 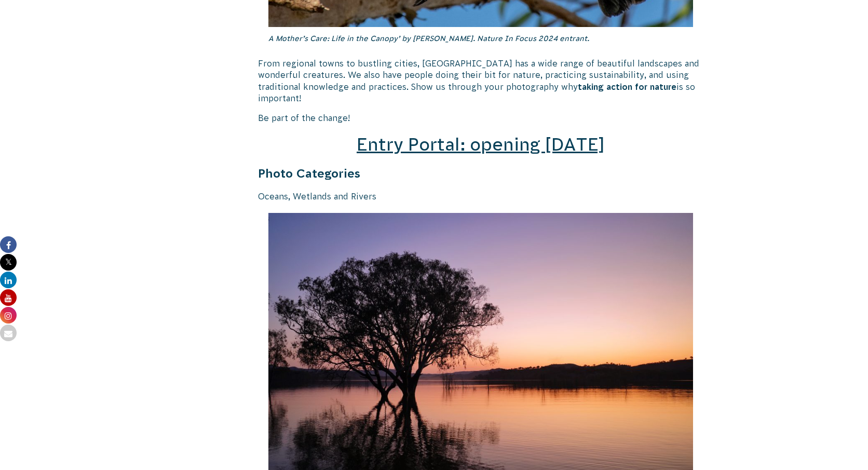 I want to click on strong: Photo Categories, so click(x=309, y=174).